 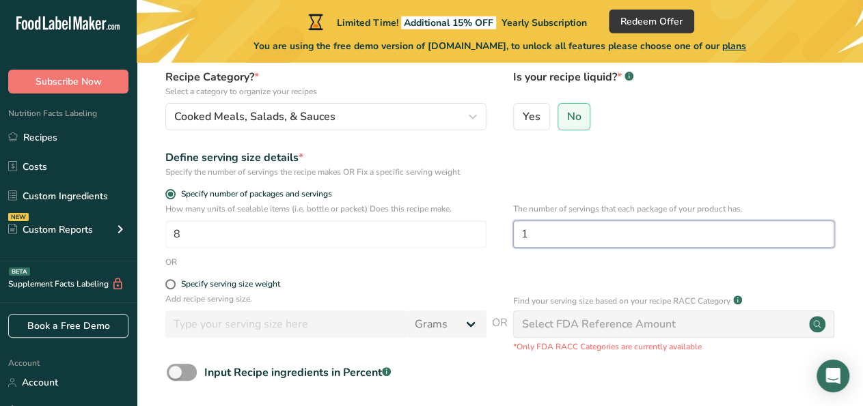 I want to click on button: Redeem Offer, so click(x=651, y=21).